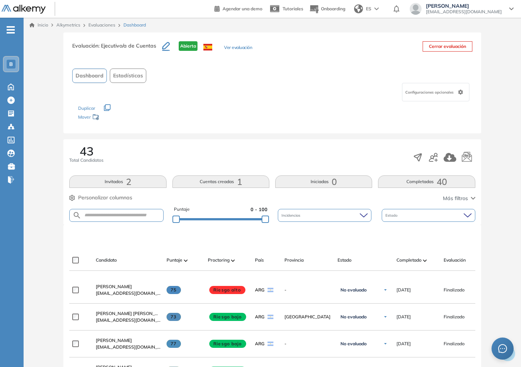 The height and width of the screenshot is (367, 521). What do you see at coordinates (173, 290) in the screenshot?
I see `span: 75` at bounding box center [173, 290].